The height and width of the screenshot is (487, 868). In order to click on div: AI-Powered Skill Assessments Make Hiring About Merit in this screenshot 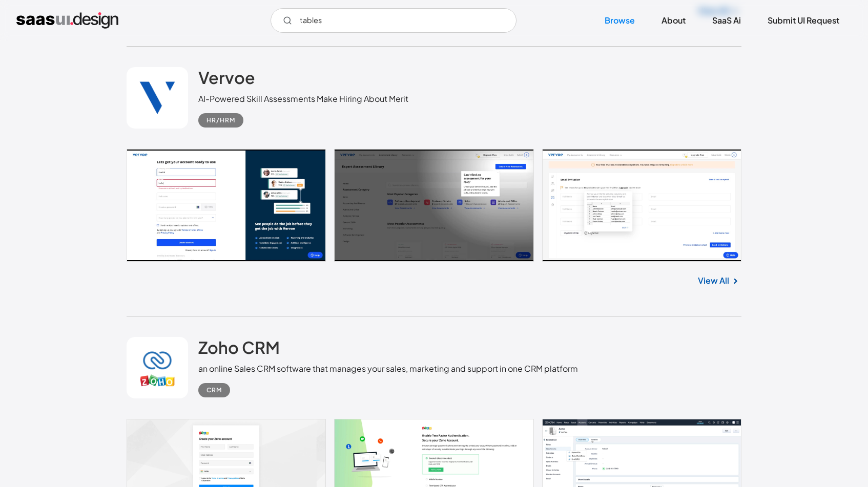, I will do `click(303, 98)`.